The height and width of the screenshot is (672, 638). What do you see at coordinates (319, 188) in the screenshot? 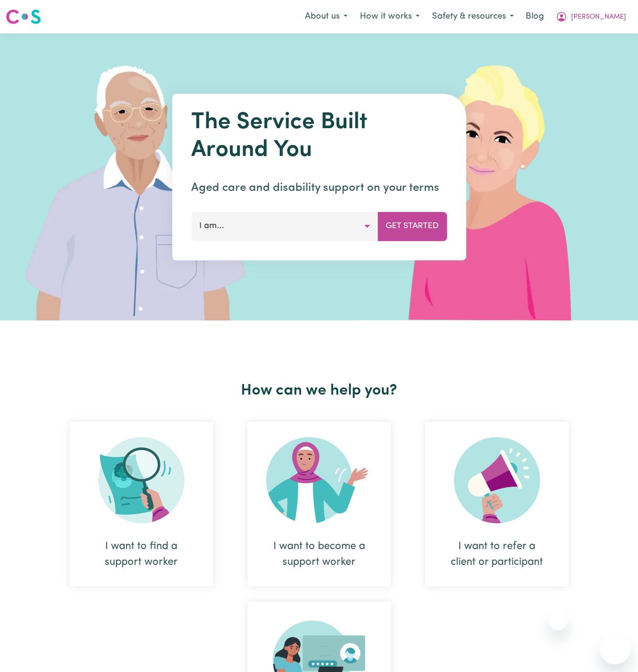
I see `p: Aged care and disability support on your terms` at bounding box center [319, 188].